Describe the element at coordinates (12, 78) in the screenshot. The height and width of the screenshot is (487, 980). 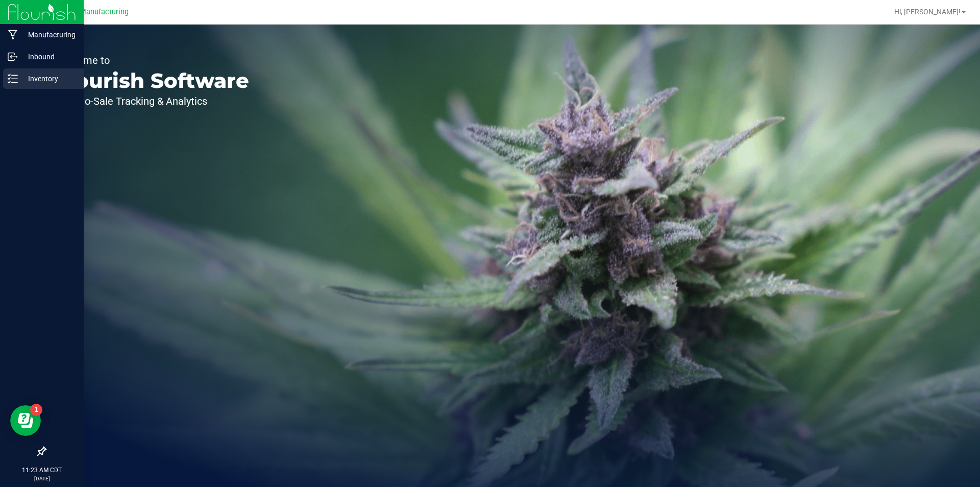
I see `inline-svg: Inventory` at that location.